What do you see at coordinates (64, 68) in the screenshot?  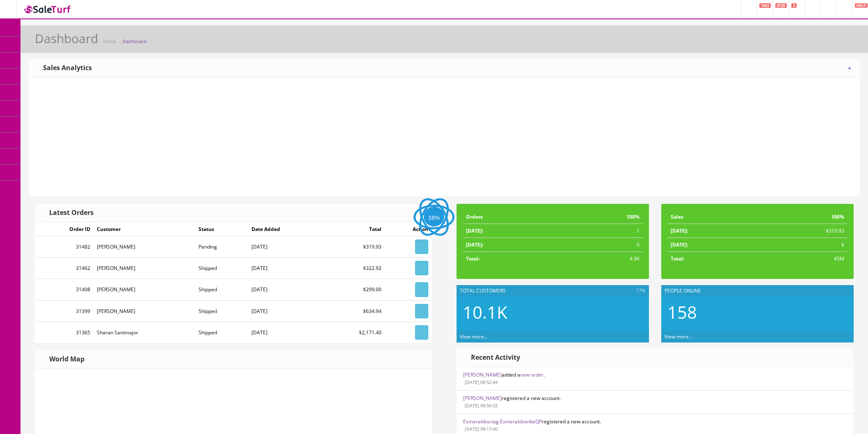 I see `h3: Sales Analytics` at bounding box center [64, 68].